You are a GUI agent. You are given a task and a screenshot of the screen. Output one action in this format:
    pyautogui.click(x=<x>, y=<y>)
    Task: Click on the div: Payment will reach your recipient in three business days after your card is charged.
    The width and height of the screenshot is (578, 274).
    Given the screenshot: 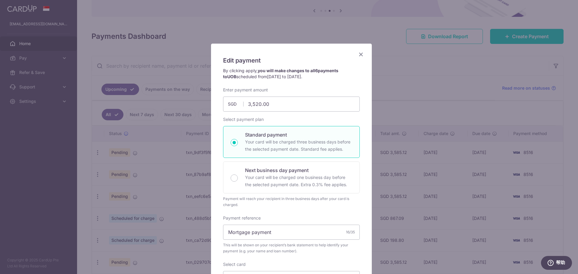 What is the action you would take?
    pyautogui.click(x=291, y=202)
    